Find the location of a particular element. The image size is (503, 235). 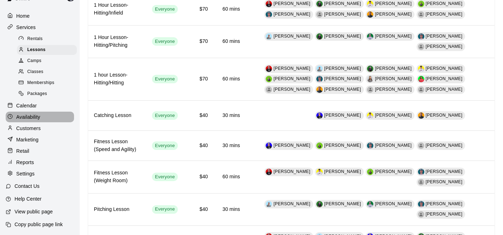

div: Nick Zona is located at coordinates (319, 146).